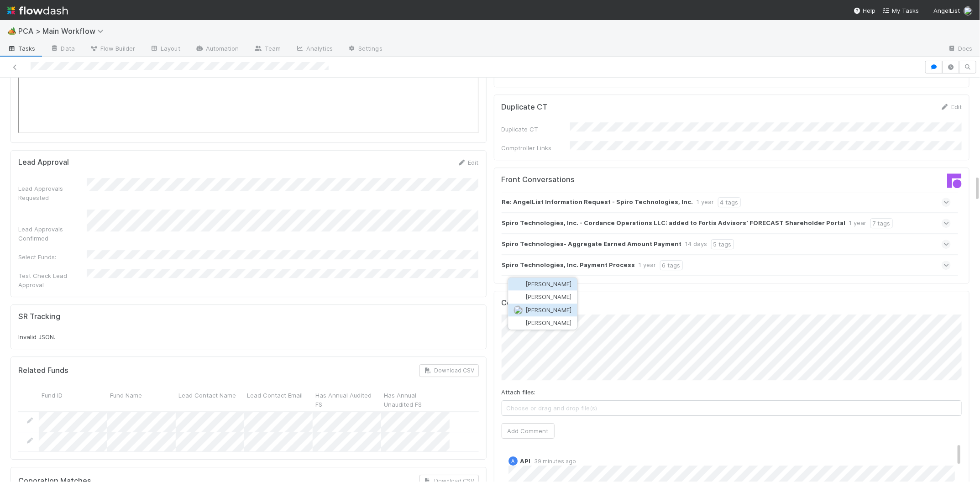 This screenshot has height=482, width=980. I want to click on img: avatar_15e6a745-65a2-4f19-9667-febcb12e2fc8.png, so click(519, 324).